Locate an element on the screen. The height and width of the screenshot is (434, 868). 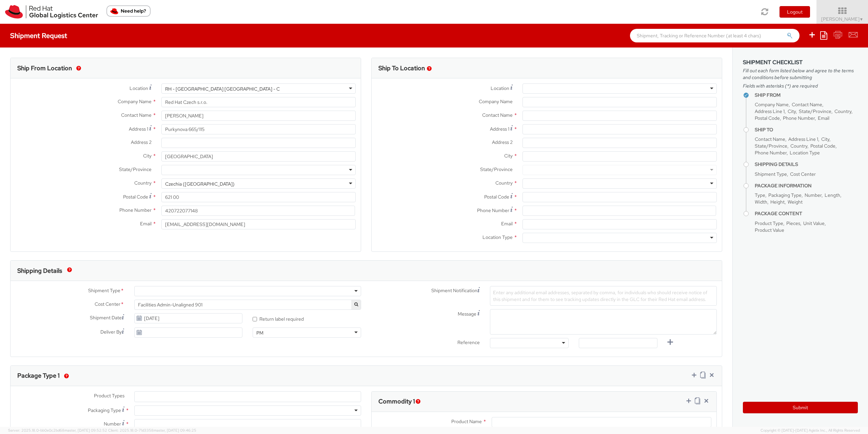
span: Fields with asterisks (*) are required is located at coordinates (800, 85).